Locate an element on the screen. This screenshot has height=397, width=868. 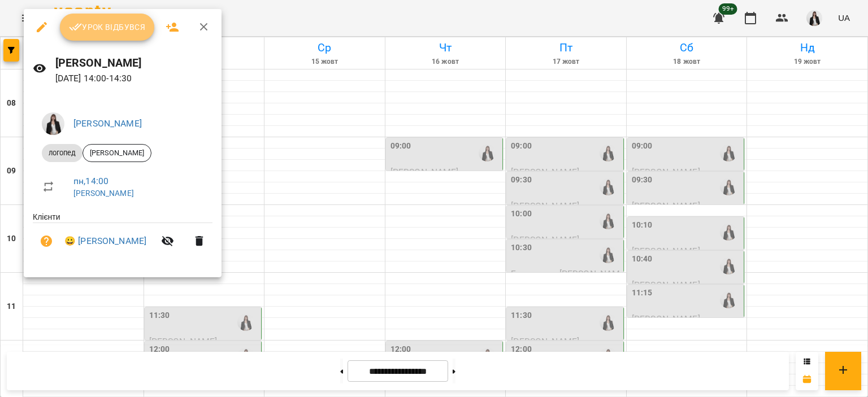
span: Урок відбувся is located at coordinates (107, 27).